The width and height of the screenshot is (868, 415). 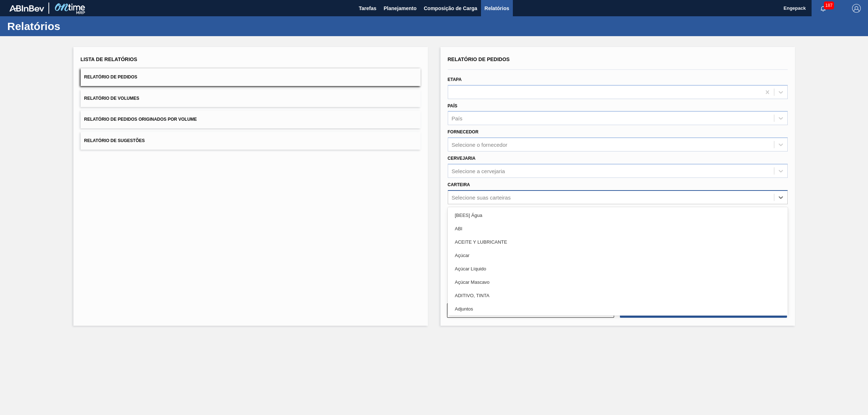 What do you see at coordinates (618, 295) in the screenshot?
I see `div: ADITIVO, TINTA` at bounding box center [618, 295].